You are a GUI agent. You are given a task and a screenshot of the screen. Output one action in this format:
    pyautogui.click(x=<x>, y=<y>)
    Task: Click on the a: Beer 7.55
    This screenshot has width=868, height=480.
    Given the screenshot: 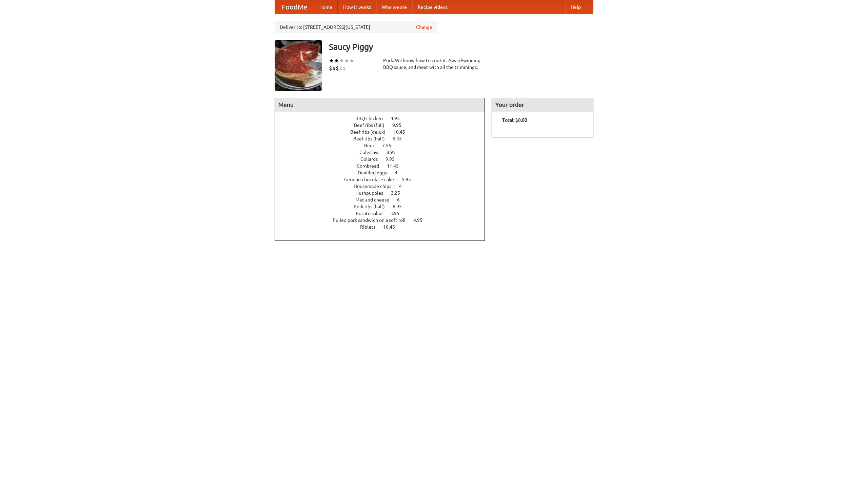 What is the action you would take?
    pyautogui.click(x=384, y=145)
    